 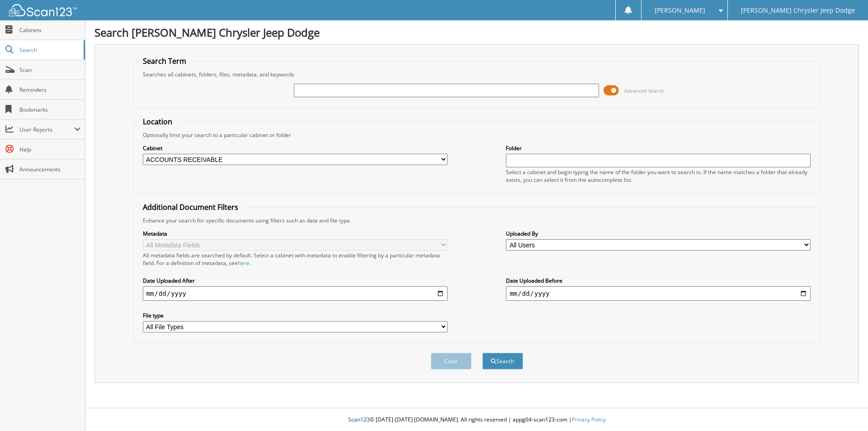 What do you see at coordinates (477, 220) in the screenshot?
I see `div: Enhance your search for specific documents using filters such as date and file type.` at bounding box center [477, 220].